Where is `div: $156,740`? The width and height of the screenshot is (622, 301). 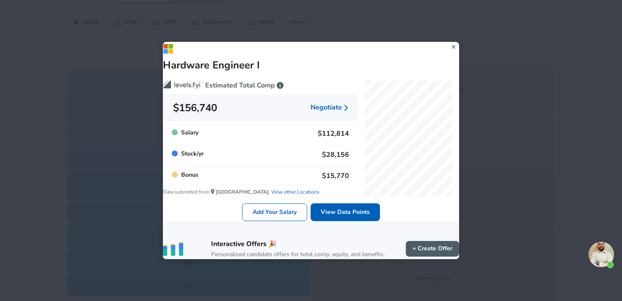 div: $156,740 is located at coordinates (195, 108).